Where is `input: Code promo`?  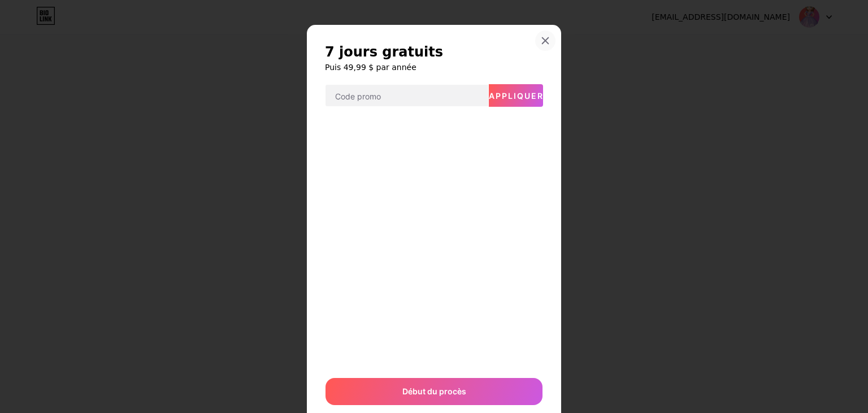 input: Code promo is located at coordinates (407, 96).